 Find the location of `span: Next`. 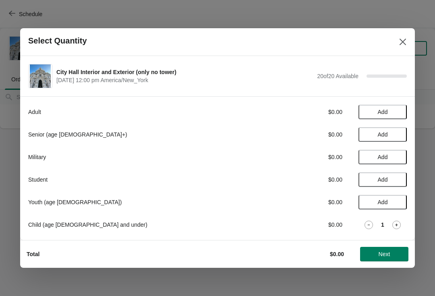

span: Next is located at coordinates (384, 254).